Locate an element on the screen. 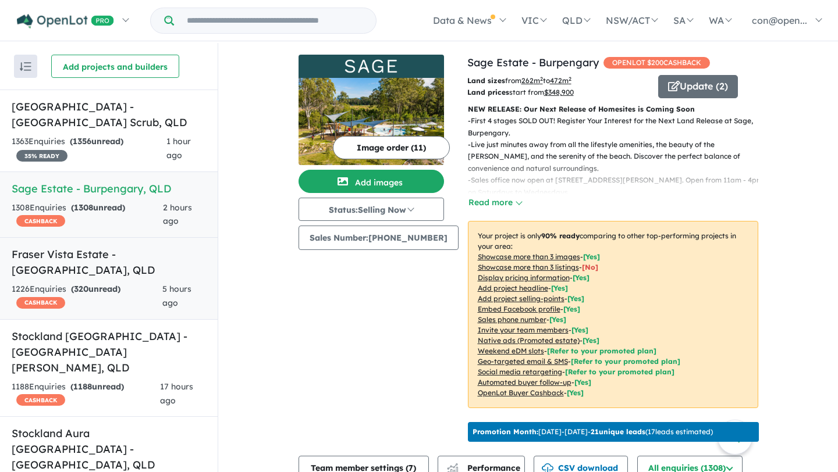 The width and height of the screenshot is (838, 472). u: 262 m is located at coordinates (532, 80).